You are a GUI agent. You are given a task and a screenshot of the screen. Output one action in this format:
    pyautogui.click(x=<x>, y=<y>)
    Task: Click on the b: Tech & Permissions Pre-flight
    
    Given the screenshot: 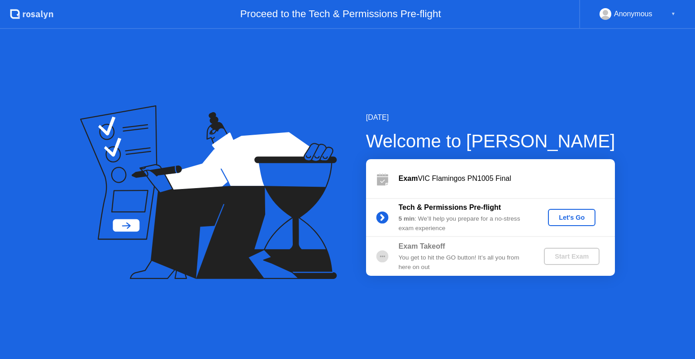 What is the action you would take?
    pyautogui.click(x=450, y=207)
    